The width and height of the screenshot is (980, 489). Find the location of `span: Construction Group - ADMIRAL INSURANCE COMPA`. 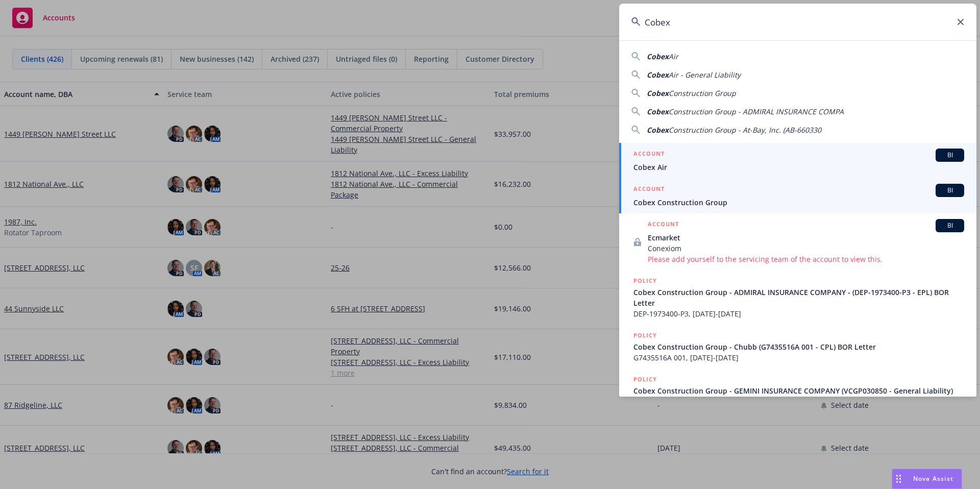

span: Construction Group - ADMIRAL INSURANCE COMPA is located at coordinates (756, 111).